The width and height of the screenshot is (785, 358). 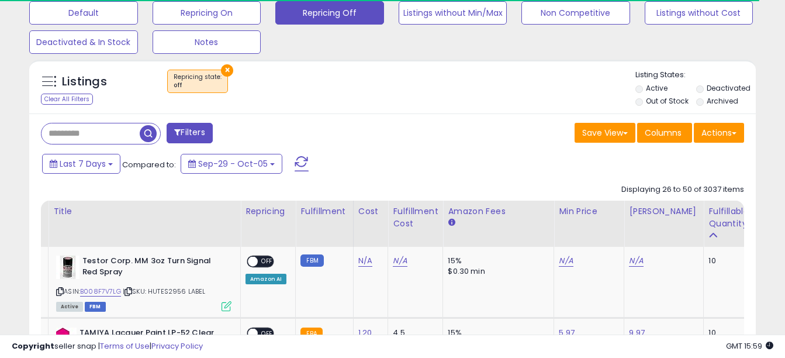 I want to click on a: Privacy Policy, so click(x=177, y=346).